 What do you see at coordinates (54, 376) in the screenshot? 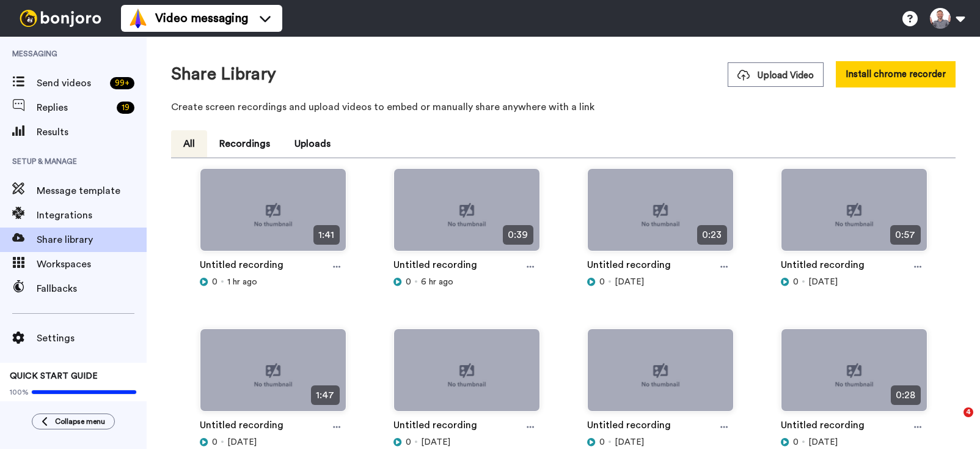
I see `span: QUICK START GUIDE` at bounding box center [54, 376].